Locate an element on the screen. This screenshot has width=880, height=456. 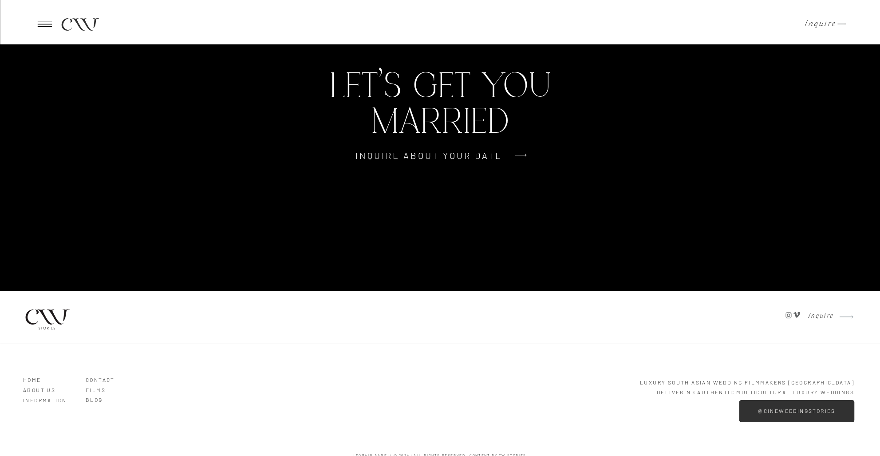
a: ABOUT US is located at coordinates (48, 388).